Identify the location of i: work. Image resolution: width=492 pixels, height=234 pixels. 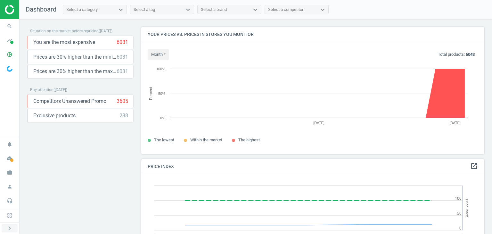
(10, 172).